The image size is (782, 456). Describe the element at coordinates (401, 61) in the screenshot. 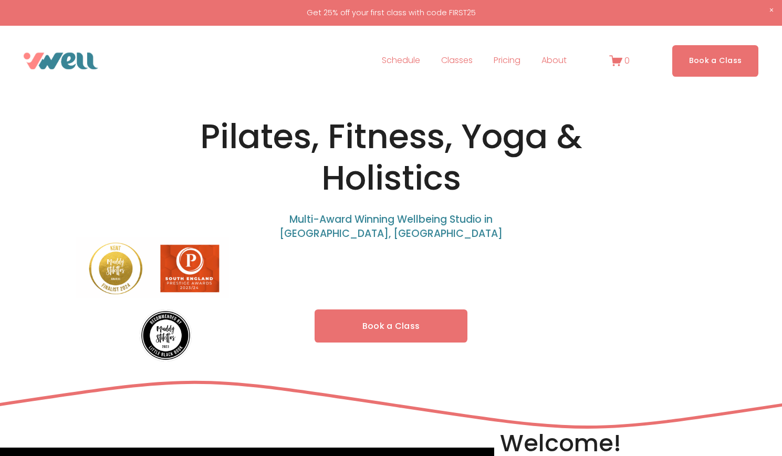

I see `a: Schedule` at that location.